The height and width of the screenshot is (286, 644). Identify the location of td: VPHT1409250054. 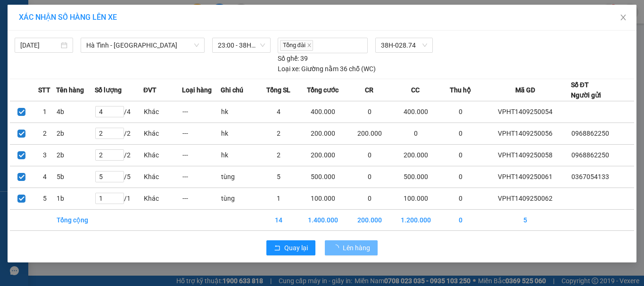
(525, 112).